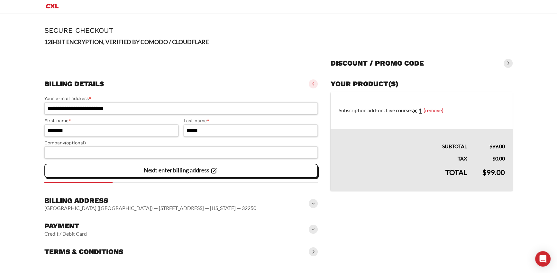  I want to click on td: Subscription add-on: Live courses, so click(422, 111).